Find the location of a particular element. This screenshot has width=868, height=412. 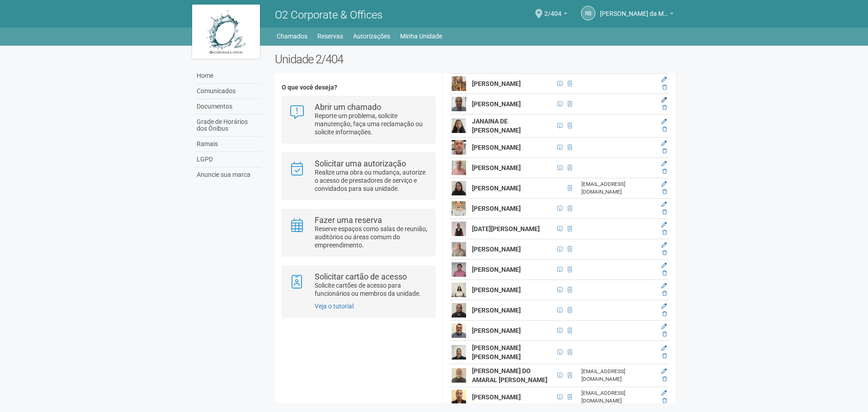

a: Abrir um chamado Reporte um problema, solicite manutenção, faça uma reclamação ou solicite inform... is located at coordinates (358, 119).